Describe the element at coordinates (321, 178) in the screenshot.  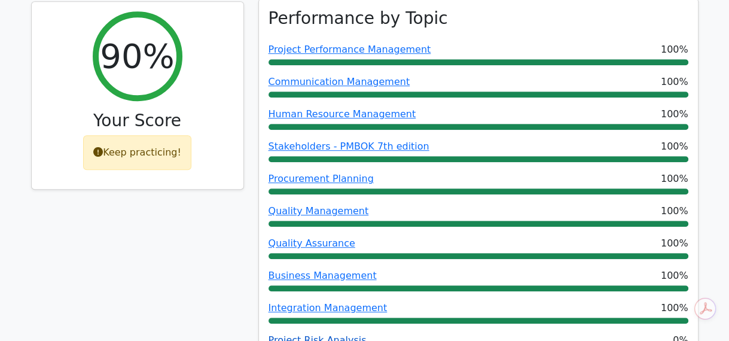
I see `a: Procurement Planning` at that location.